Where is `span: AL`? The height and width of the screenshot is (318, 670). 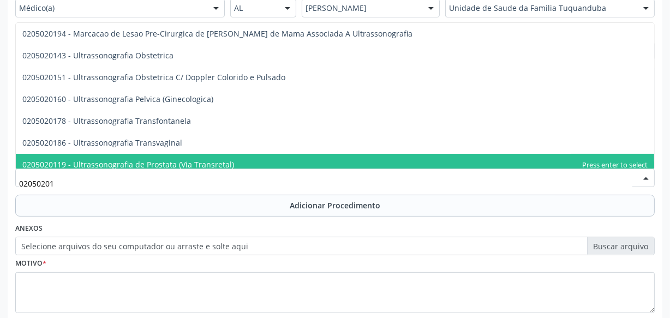
span: AL is located at coordinates (254, 8).